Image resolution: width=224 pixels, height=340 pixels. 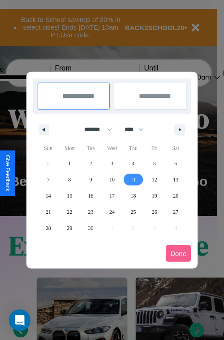 What do you see at coordinates (133, 180) in the screenshot?
I see `button: 11` at bounding box center [133, 180].